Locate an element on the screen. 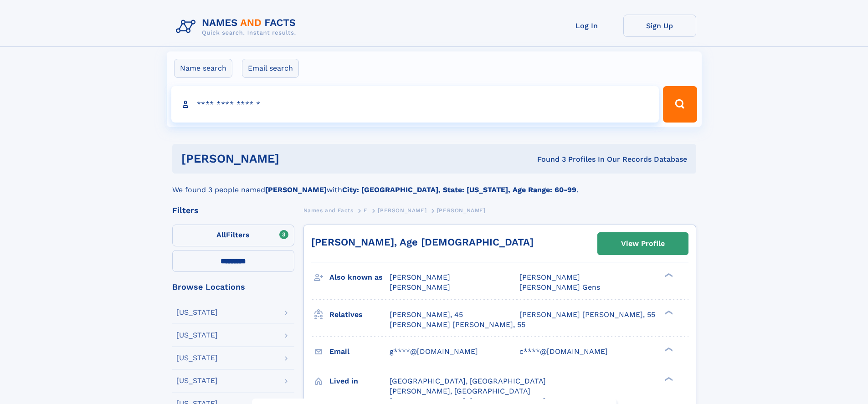 This screenshot has width=868, height=404. span: All is located at coordinates (221, 235).